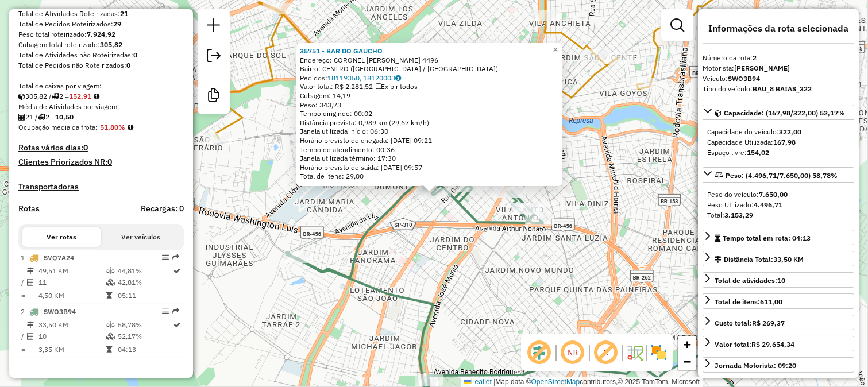  Describe the element at coordinates (778, 343) in the screenshot. I see `a: Valor total:R$ 29.654,34` at that location.